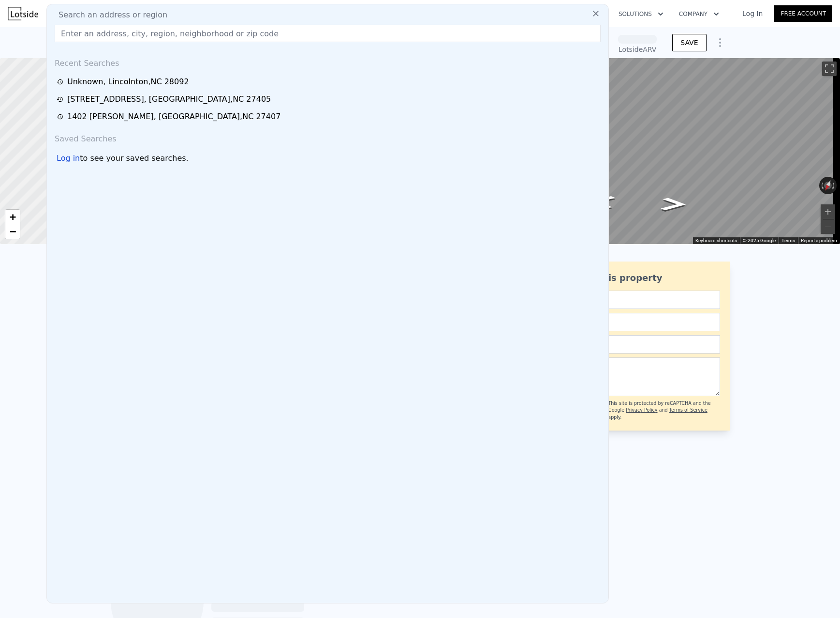 The image size is (840, 618). What do you see at coordinates (633, 322) in the screenshot?
I see `input: Email` at bounding box center [633, 322].